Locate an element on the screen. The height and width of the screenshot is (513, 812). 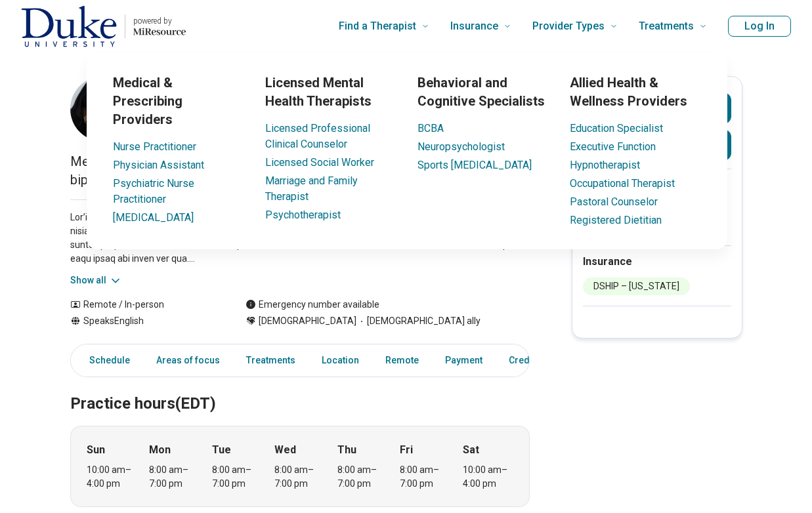
a: Treatments is located at coordinates (270, 360).